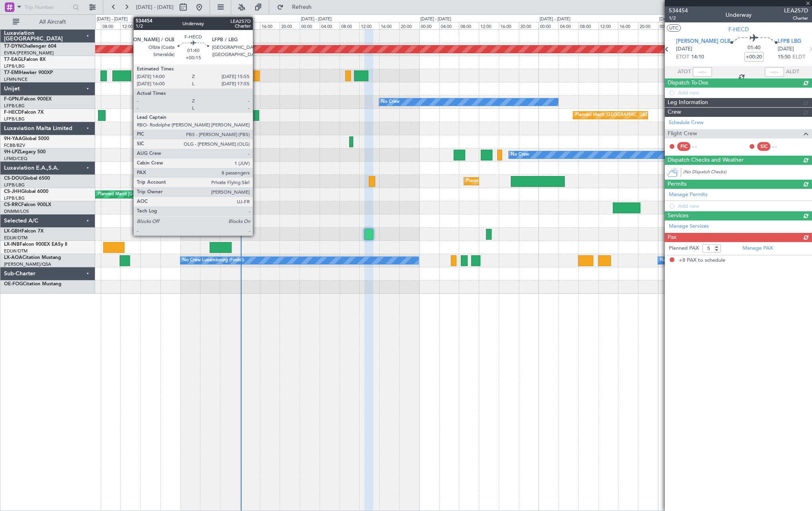 This screenshot has height=511, width=812. What do you see at coordinates (673, 28) in the screenshot?
I see `button: UTC` at bounding box center [673, 28].